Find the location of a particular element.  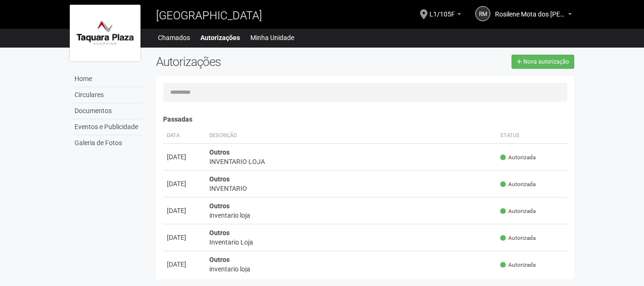

span: Nova autorização is located at coordinates (546, 62).